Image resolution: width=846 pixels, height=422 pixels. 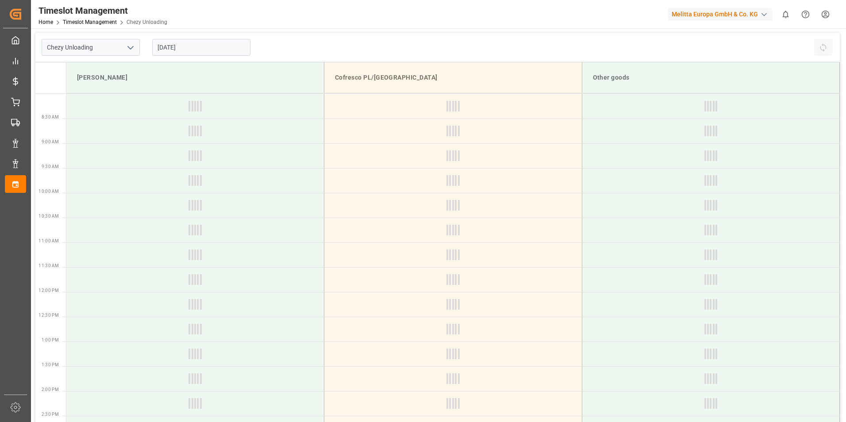 I want to click on span: 8:30 AM, so click(x=50, y=117).